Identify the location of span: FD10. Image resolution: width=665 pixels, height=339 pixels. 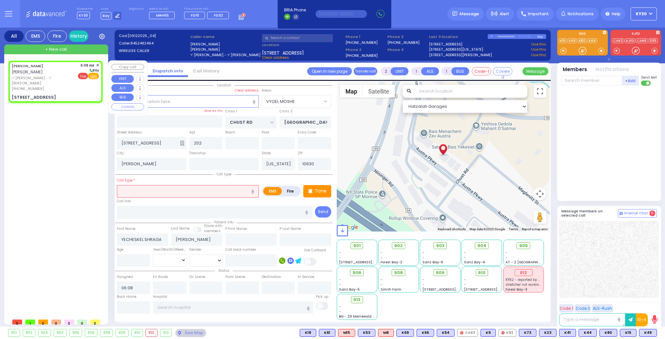
(195, 15).